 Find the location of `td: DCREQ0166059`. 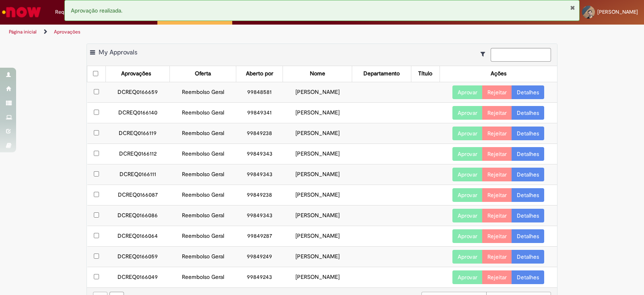

td: DCREQ0166059 is located at coordinates (138, 256).